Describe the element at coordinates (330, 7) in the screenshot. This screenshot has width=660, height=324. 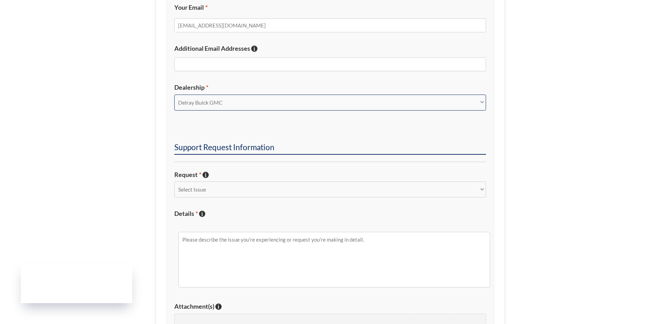
I see `label: Your Email` at that location.